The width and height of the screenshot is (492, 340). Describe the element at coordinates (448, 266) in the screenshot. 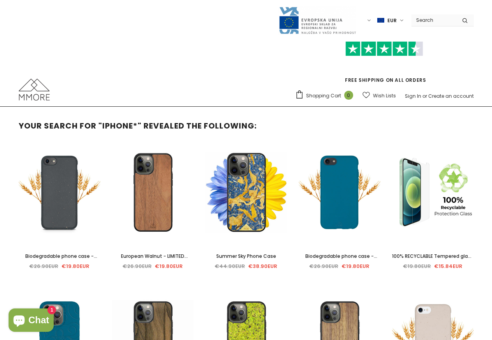

I see `span: €15.84EUR` at that location.